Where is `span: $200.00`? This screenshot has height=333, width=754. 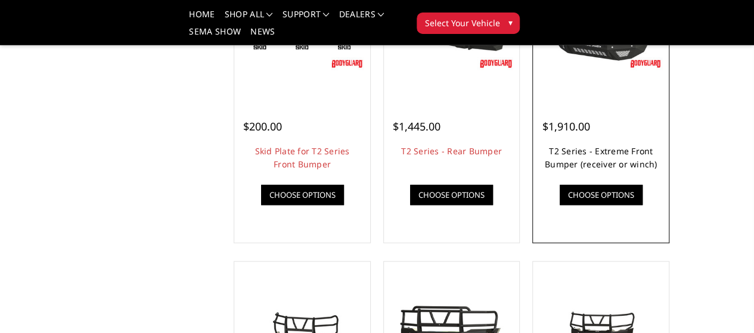
span: $200.00 is located at coordinates (262, 126).